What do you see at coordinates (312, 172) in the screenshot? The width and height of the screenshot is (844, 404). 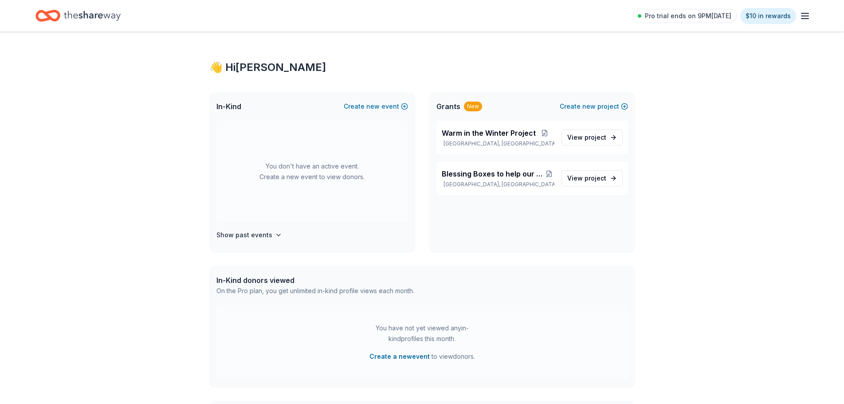 I see `div: You don't have an active event. Create a new event to view donors.` at bounding box center [312, 172].